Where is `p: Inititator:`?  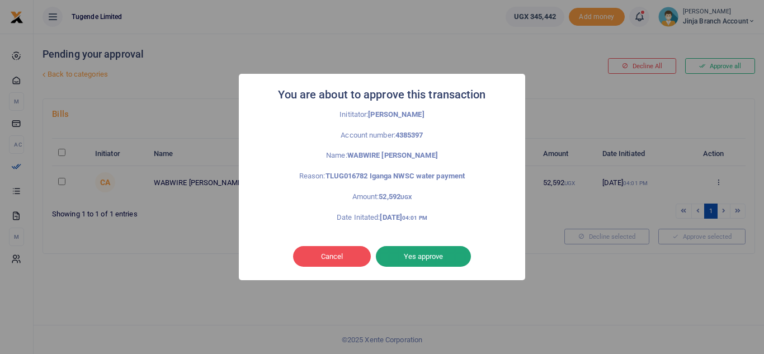 p: Inititator: is located at coordinates (382, 115).